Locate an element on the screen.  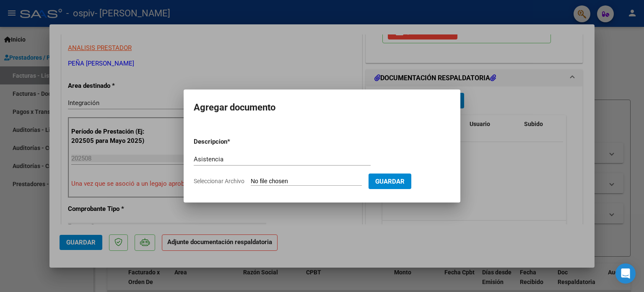
h2: Agregar documento is located at coordinates (322, 108).